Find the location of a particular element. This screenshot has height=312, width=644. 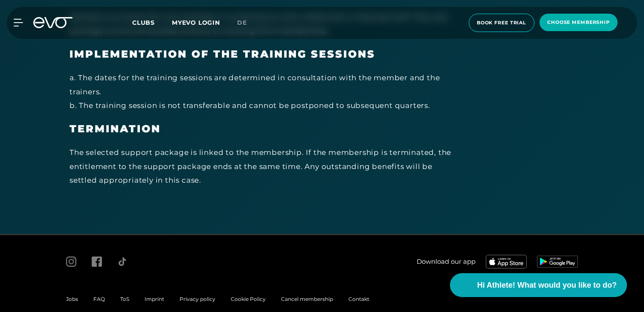

div: The selected support package is linked to the membership. If the membership is terminated, the en... is located at coordinates (261, 166).